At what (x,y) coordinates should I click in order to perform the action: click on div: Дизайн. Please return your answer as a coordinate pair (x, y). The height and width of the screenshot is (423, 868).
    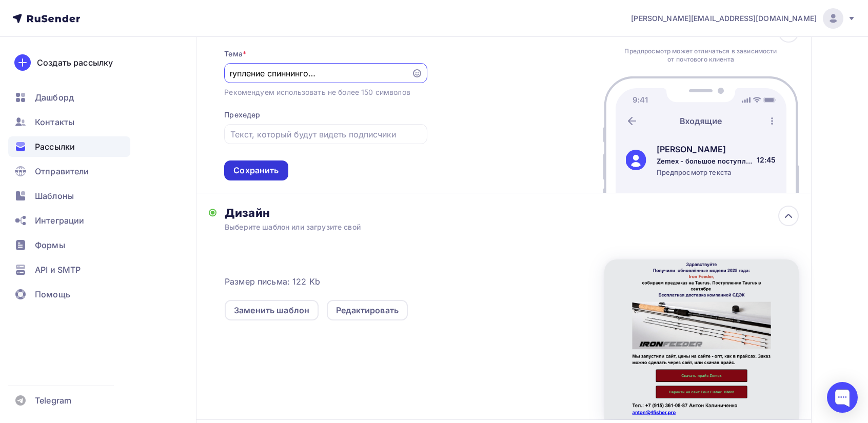
    Looking at the image, I should click on (511, 213).